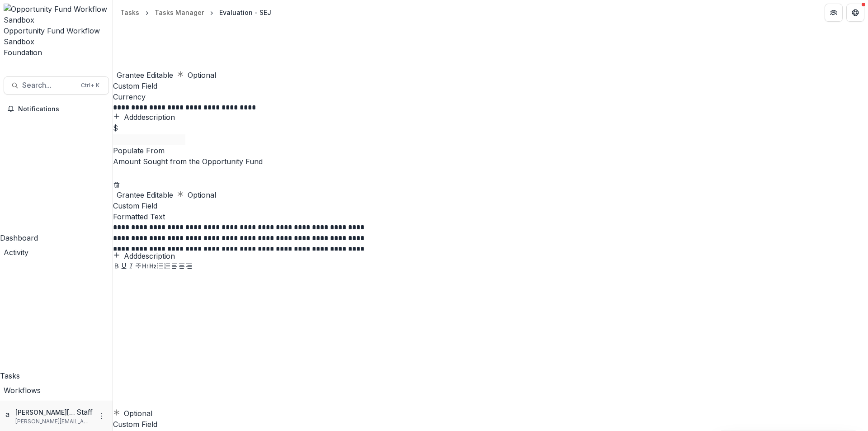 The width and height of the screenshot is (868, 431). I want to click on button: Align Left, so click(175, 266).